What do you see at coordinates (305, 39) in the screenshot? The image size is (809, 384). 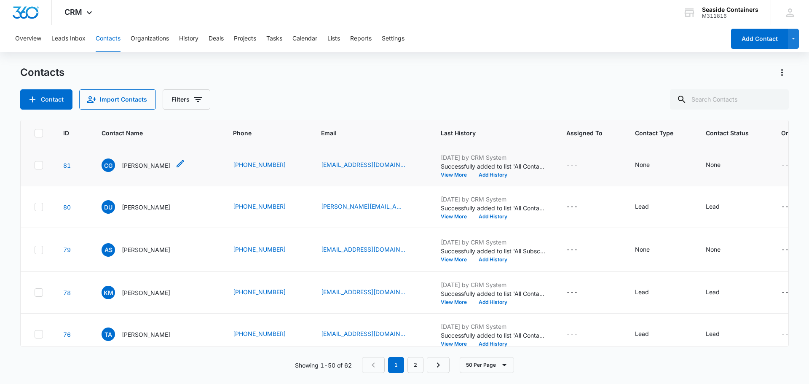 I see `button: Calendar` at bounding box center [305, 39].